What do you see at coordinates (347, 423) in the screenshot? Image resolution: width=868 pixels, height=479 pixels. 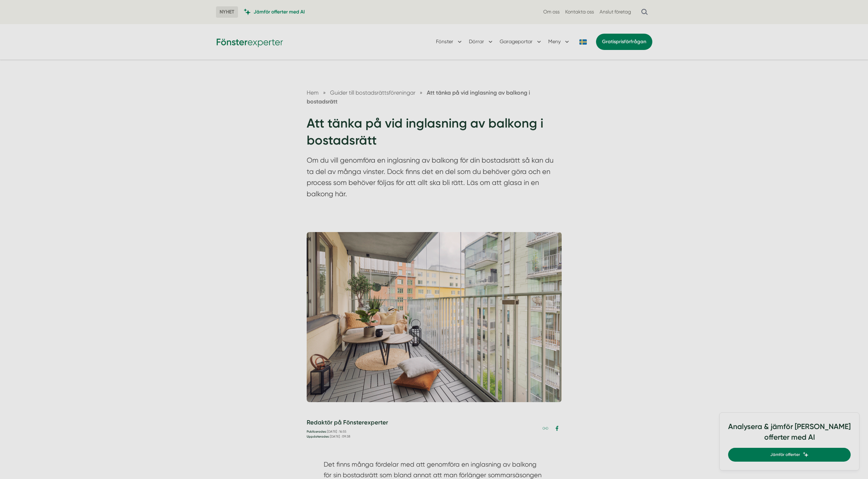 I see `h5: Redaktör på Fönsterexperter` at bounding box center [347, 423].